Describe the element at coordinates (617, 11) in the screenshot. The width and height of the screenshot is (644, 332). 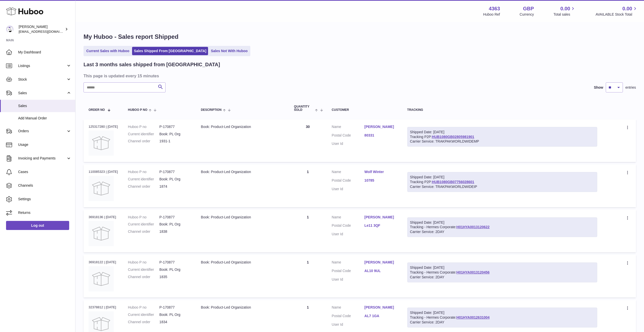
I see `a: 0.00 AVAILABLE Stock Total` at that location.